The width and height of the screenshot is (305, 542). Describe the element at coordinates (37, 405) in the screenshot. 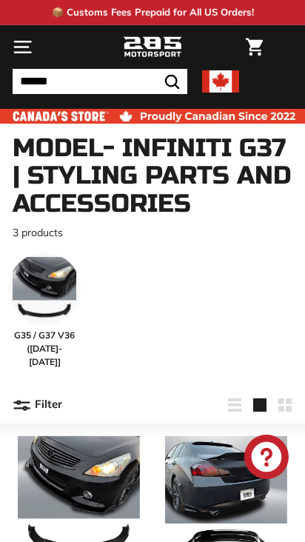

I see `button: Filter` at that location.